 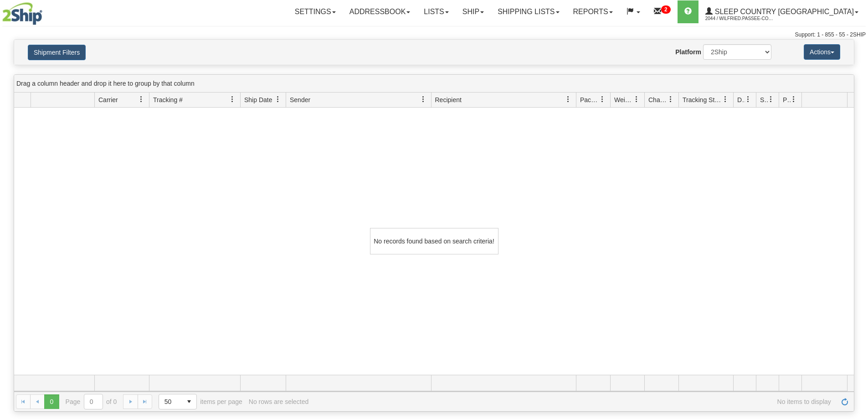 What do you see at coordinates (666, 10) in the screenshot?
I see `sup: 2` at bounding box center [666, 10].